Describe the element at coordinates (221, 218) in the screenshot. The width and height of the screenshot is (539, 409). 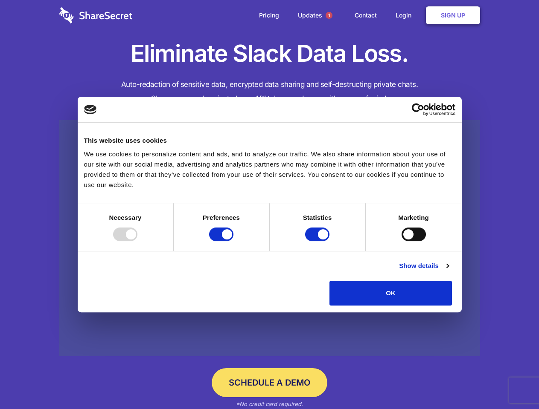
I see `strong: Preferences` at that location.